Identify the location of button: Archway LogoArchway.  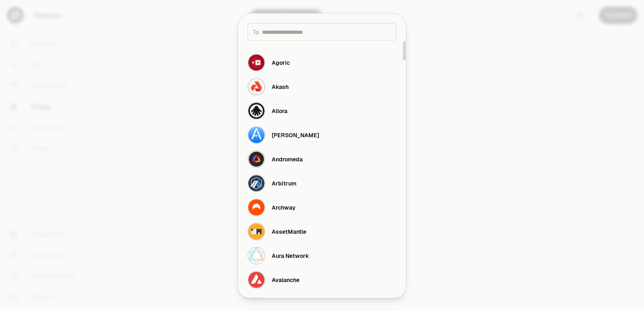
(322, 207).